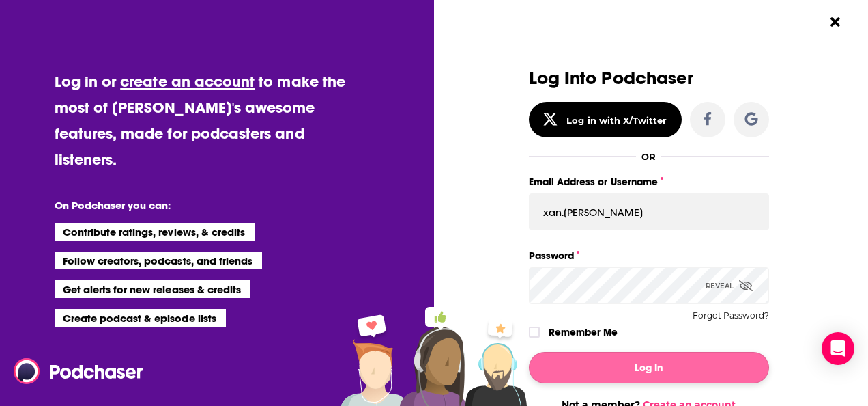  Describe the element at coordinates (152, 289) in the screenshot. I see `li: Get alerts for new releases & credits` at that location.